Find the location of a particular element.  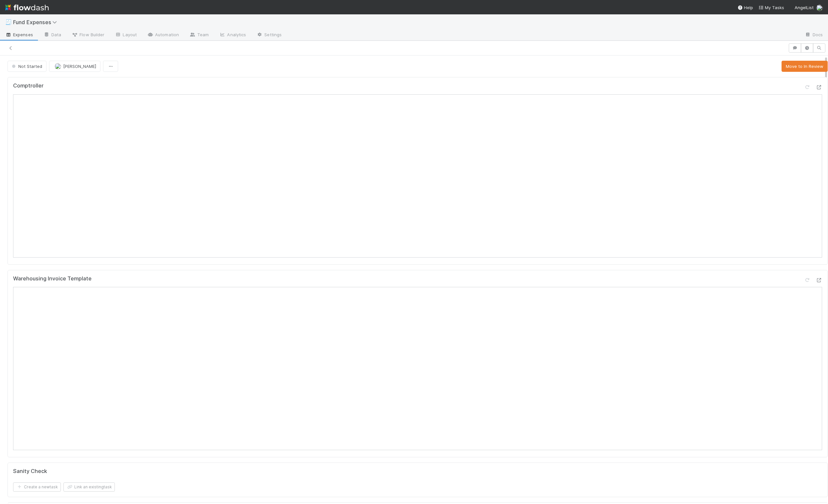

button: Create a newtask is located at coordinates (37, 487).